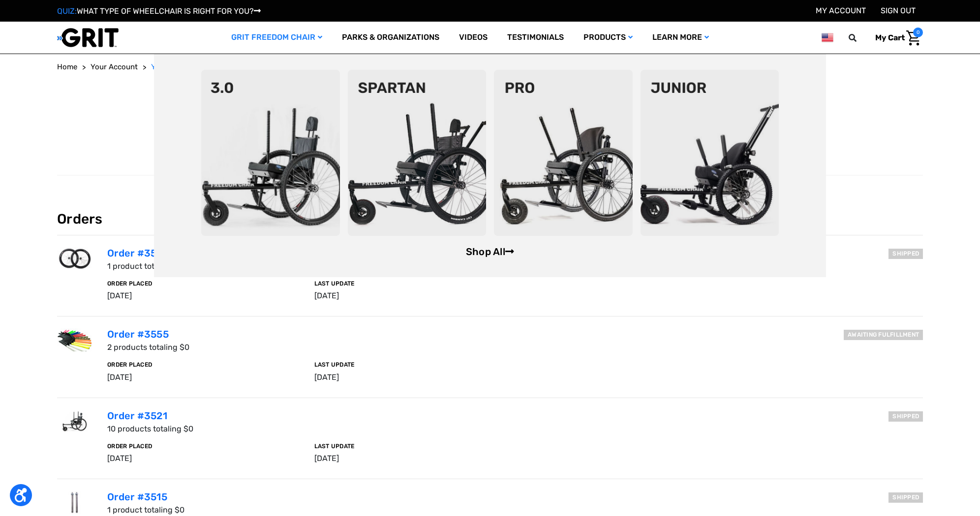  Describe the element at coordinates (87, 38) in the screenshot. I see `img: GRIT All-Terrain Wheelchair and Mobility Equipment` at that location.